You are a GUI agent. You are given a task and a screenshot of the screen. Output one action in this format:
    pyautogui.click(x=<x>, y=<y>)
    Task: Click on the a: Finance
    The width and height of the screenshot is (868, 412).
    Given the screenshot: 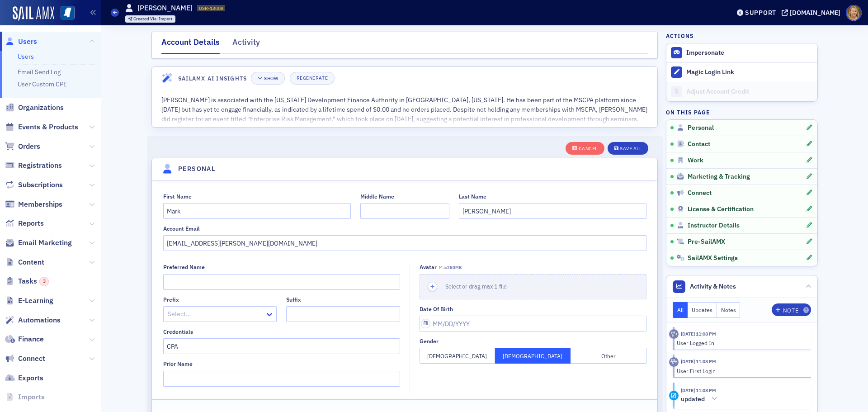 What is the action you would take?
    pyautogui.click(x=24, y=339)
    